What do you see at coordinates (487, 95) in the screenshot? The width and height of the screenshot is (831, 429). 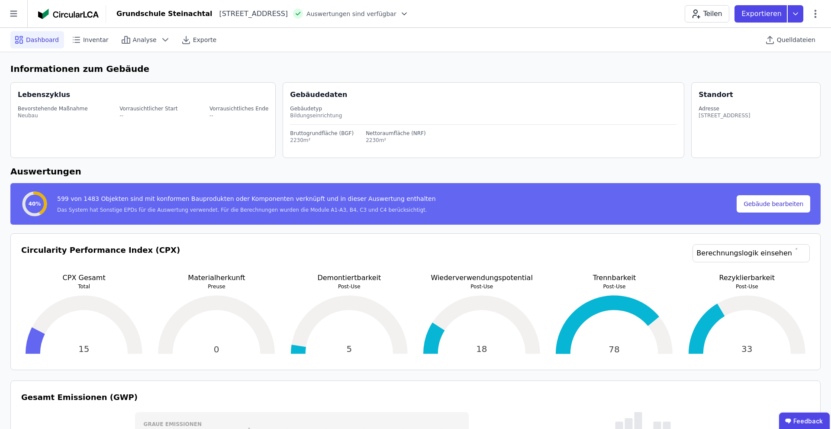 I see `div: Gebäudedaten` at bounding box center [487, 95].